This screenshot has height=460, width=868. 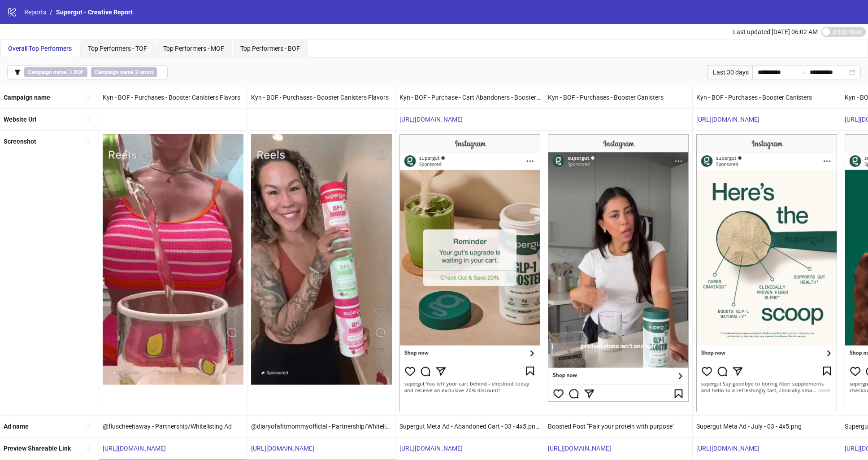 What do you see at coordinates (470, 426) in the screenshot?
I see `div: Supergut Meta Ad - Abandoned Cart - 03 - 4x5.png - Copy` at bounding box center [470, 426].